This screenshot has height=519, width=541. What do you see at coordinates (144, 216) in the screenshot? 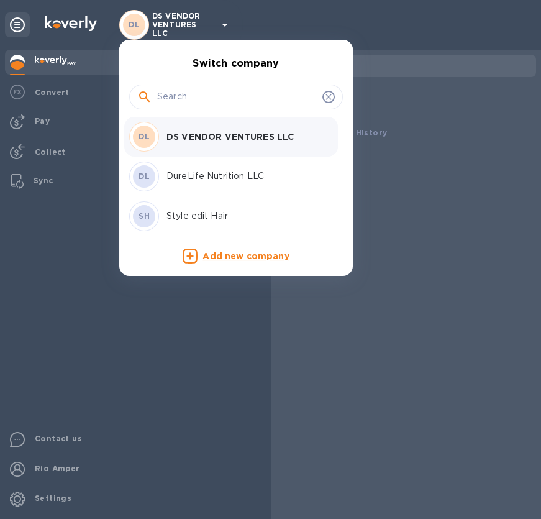
I see `b: SH` at bounding box center [144, 216].